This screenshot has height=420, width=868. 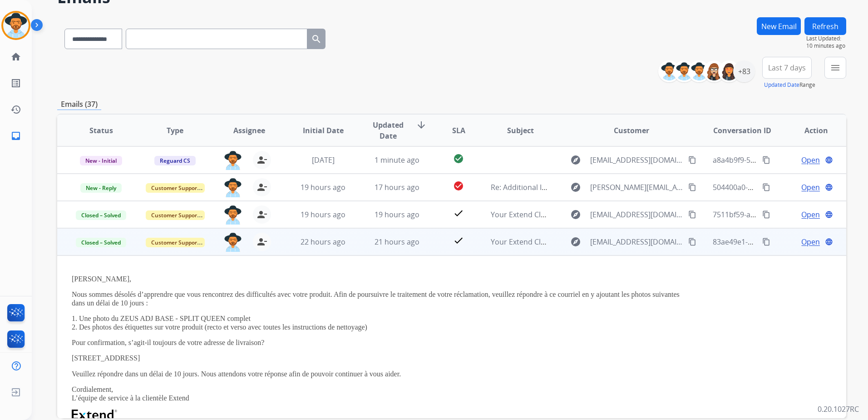 I want to click on span: 17 hours ago, so click(x=396, y=187).